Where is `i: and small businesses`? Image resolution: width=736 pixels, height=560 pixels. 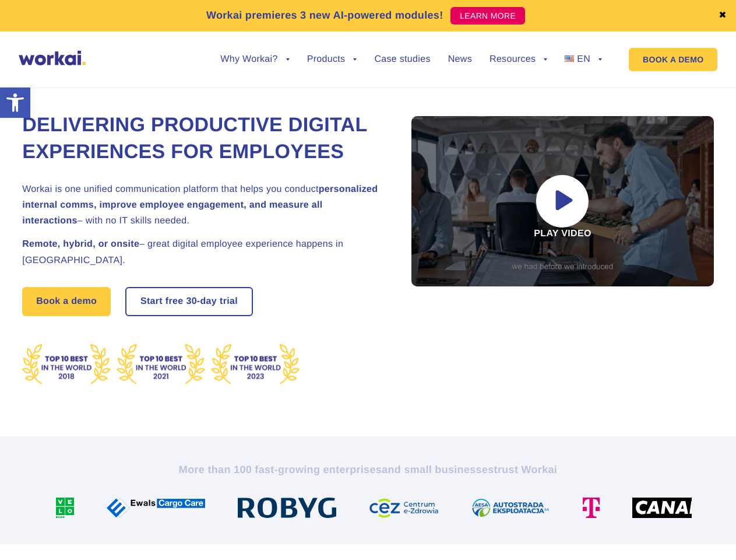 i: and small businesses is located at coordinates (438, 469).